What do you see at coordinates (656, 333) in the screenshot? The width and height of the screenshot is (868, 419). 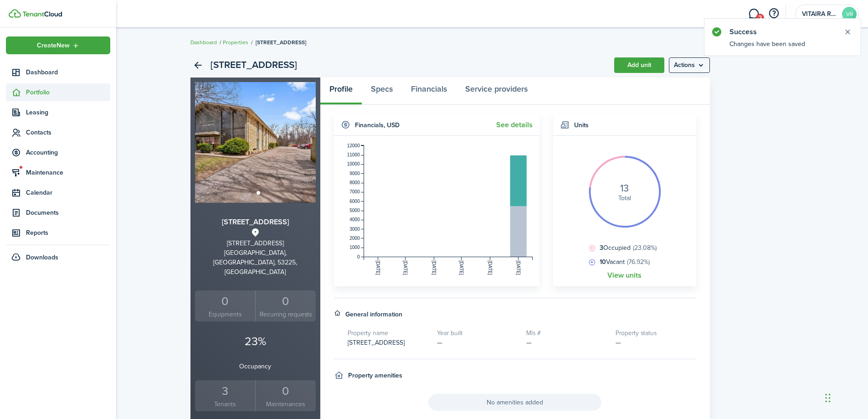 I see `h5: Property status` at bounding box center [656, 333].